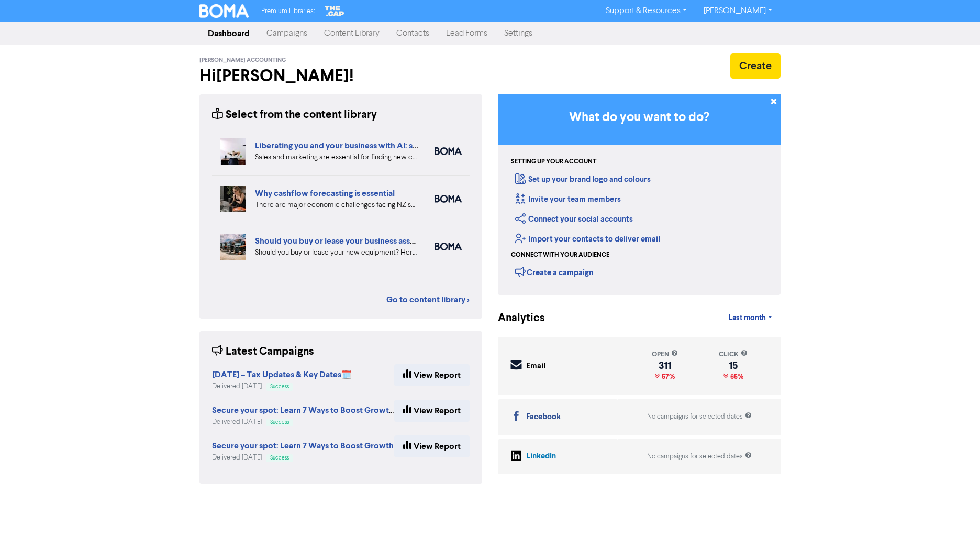 The height and width of the screenshot is (547, 980). I want to click on div: 15, so click(733, 365).